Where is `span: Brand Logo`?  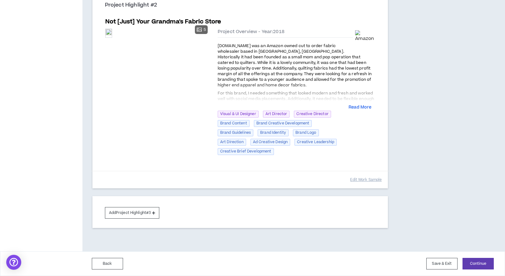 span: Brand Logo is located at coordinates (306, 133).